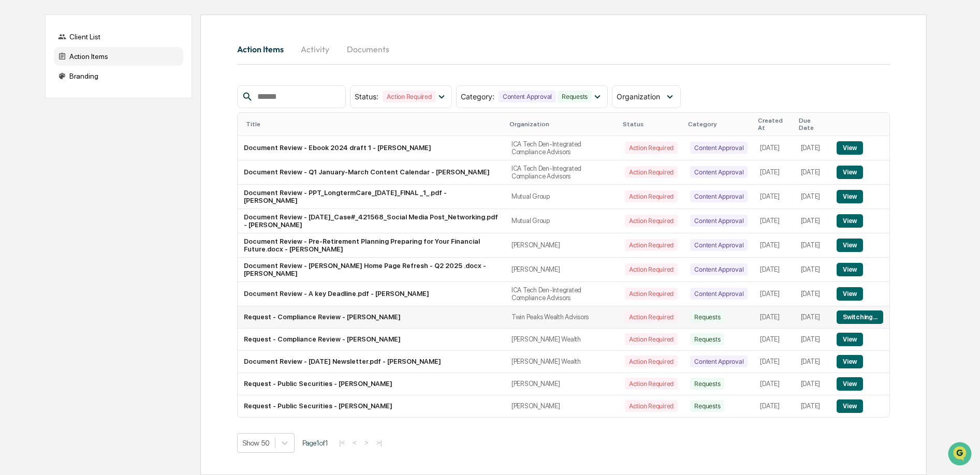 The image size is (980, 475). I want to click on div: We're available if you need us!, so click(83, 94).